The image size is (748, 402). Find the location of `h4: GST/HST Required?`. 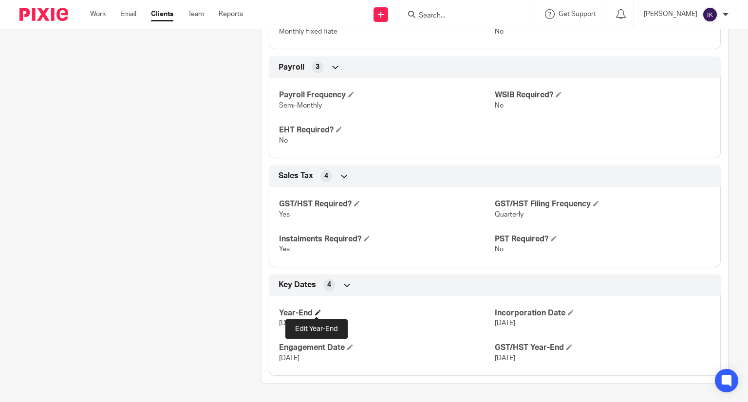

h4: GST/HST Required? is located at coordinates (387, 204).